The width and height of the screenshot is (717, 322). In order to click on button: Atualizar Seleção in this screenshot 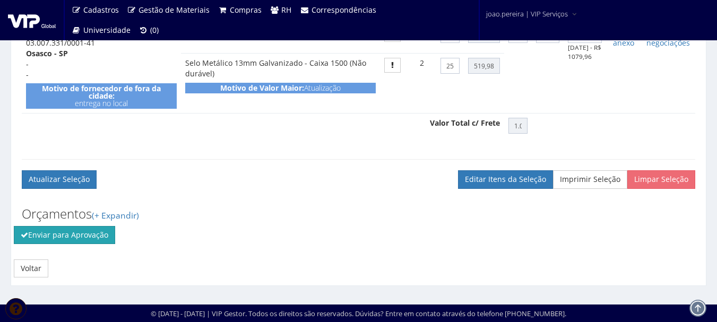, I will do `click(59, 179)`.